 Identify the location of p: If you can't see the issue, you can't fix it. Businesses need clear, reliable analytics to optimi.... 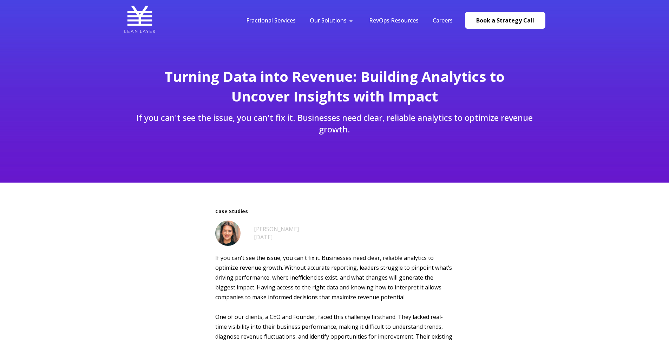
(334, 123).